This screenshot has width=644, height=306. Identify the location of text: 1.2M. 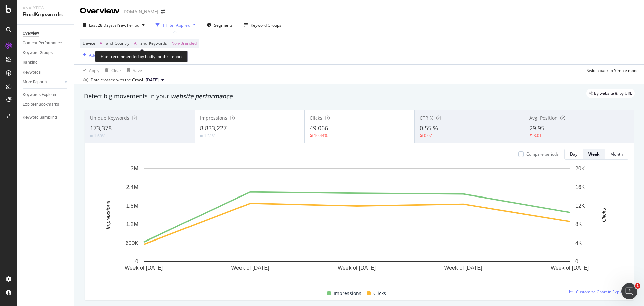
(132, 224).